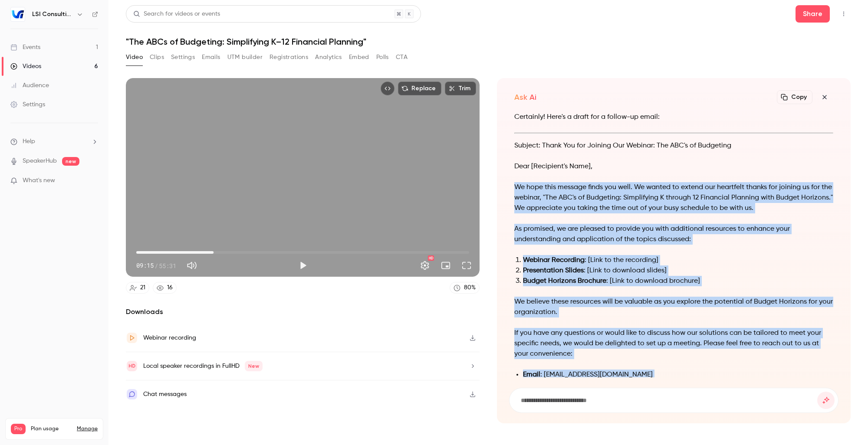 The image size is (868, 445). What do you see at coordinates (138, 288) in the screenshot?
I see `a: 21` at bounding box center [138, 288].